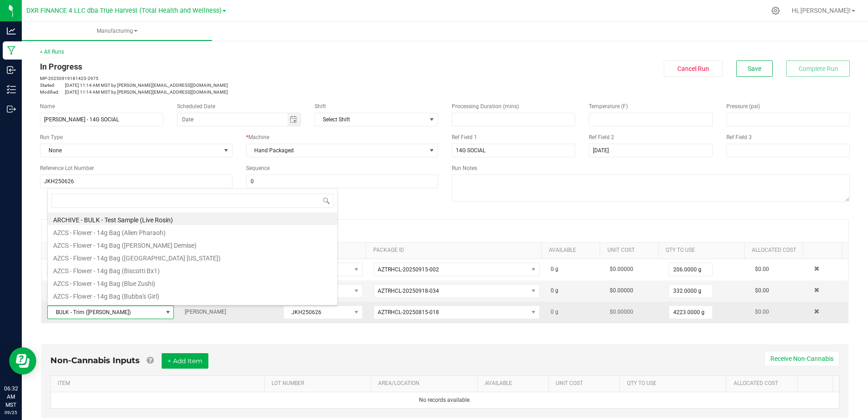  What do you see at coordinates (776, 10) in the screenshot?
I see `div: Manage settings` at bounding box center [776, 10].